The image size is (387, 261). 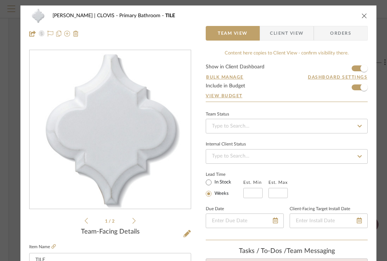 What do you see at coordinates (225, 188) in the screenshot?
I see `mat-radio-group: Select item type` at bounding box center [225, 188].